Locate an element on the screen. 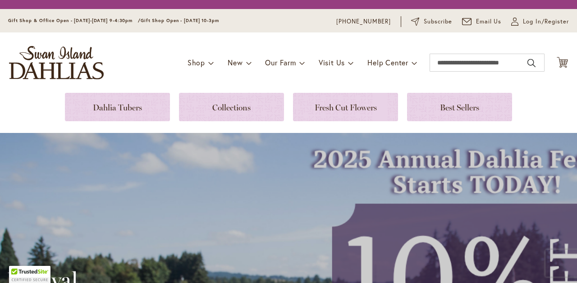 The width and height of the screenshot is (577, 283). a: Log In/Register is located at coordinates (540, 22).